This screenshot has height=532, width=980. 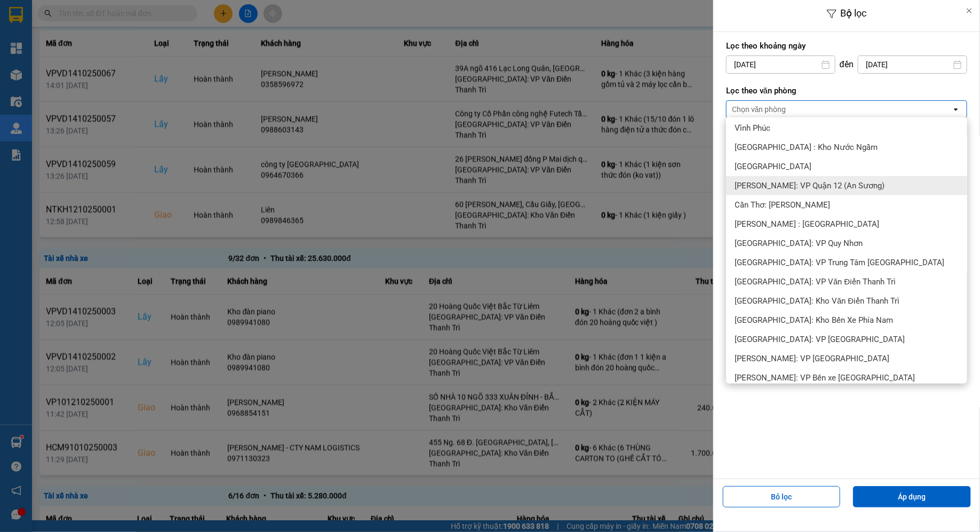 I want to click on button: Áp dụng, so click(x=912, y=497).